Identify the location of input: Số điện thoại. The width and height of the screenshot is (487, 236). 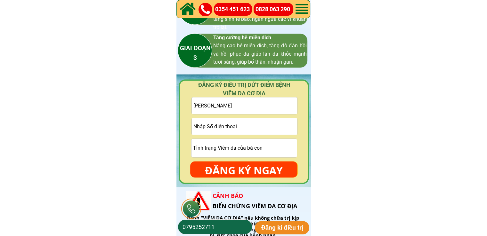
(215, 227).